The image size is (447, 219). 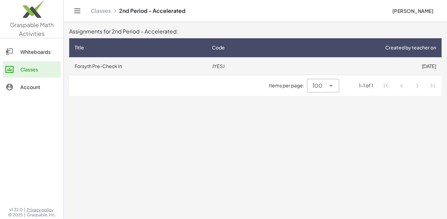 I want to click on span: Graspable Math Activities, so click(x=32, y=29).